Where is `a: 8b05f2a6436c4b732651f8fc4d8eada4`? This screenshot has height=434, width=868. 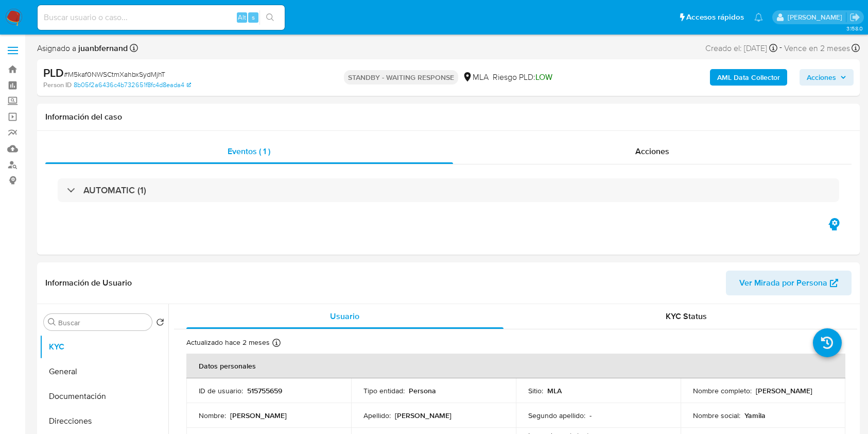
a: 8b05f2a6436c4b732651f8fc4d8eada4 is located at coordinates (133, 85).